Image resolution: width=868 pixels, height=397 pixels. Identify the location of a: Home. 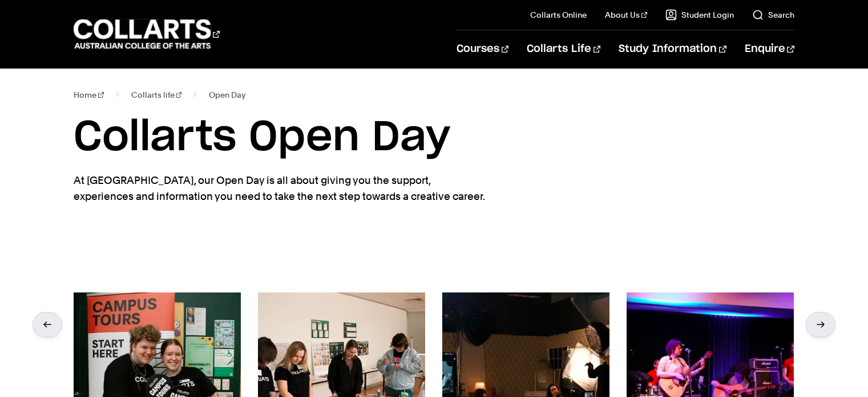
(88, 95).